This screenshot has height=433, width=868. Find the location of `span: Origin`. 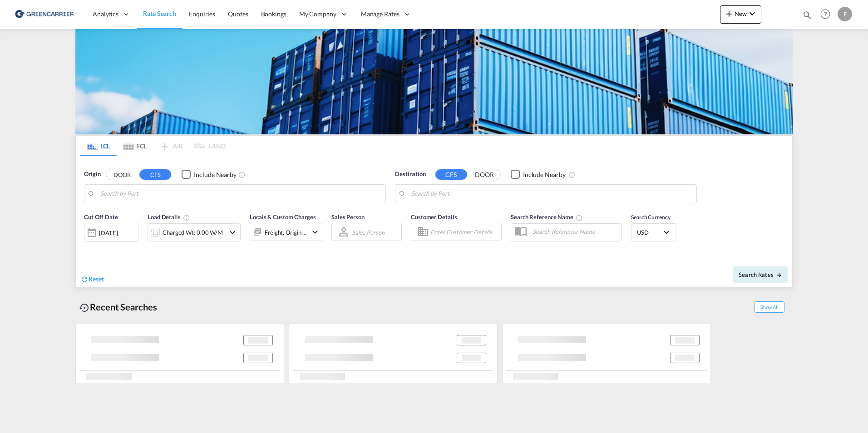

span: Origin is located at coordinates (92, 174).